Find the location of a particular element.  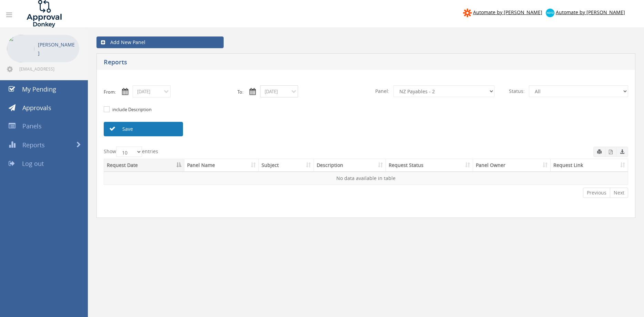

th: Request Status: activate to sort column ascending is located at coordinates (429, 165).